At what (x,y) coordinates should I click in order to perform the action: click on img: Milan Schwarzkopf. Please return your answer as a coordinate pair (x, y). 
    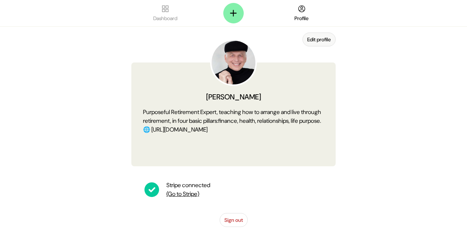
    Looking at the image, I should click on (233, 62).